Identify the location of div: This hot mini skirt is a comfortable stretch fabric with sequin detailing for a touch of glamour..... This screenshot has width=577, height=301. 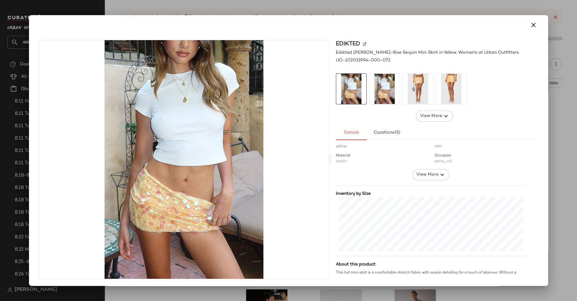
(431, 281).